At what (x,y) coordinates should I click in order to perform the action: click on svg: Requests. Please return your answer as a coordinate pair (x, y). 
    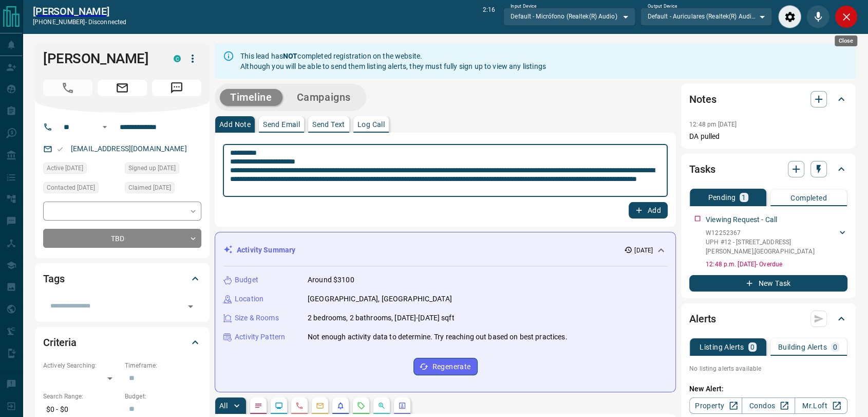
    Looking at the image, I should click on (361, 406).